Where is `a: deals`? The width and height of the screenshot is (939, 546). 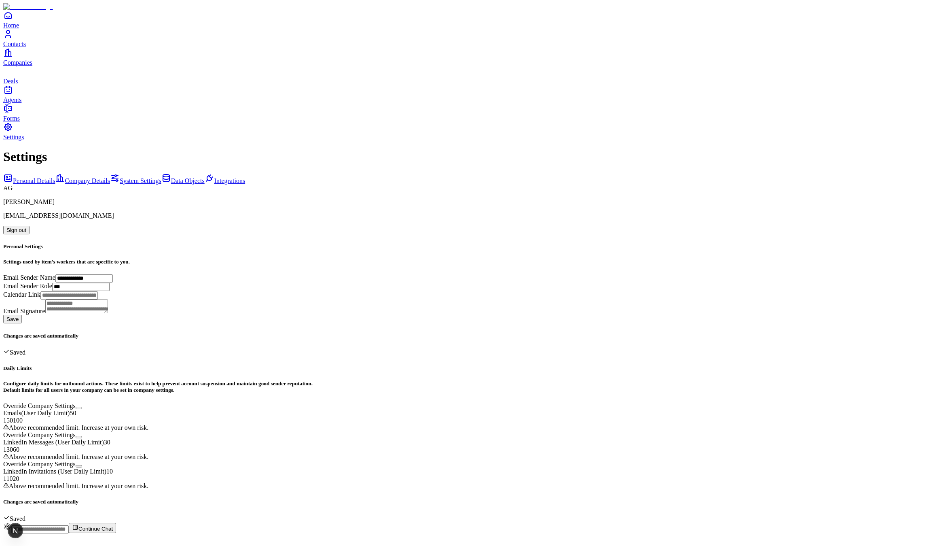
a: deals is located at coordinates (470, 75).